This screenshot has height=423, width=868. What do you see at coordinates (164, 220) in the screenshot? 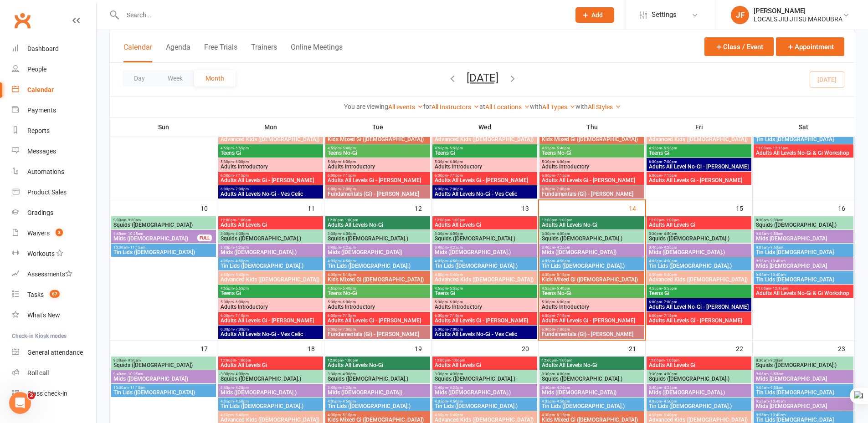
I see `span: 9:00am` at bounding box center [164, 220].